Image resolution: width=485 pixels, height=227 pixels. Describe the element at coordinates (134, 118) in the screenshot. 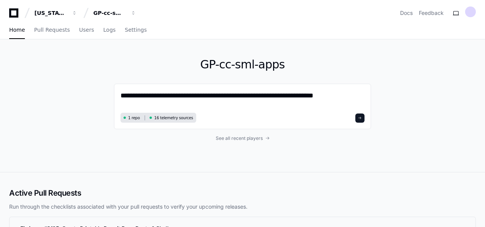

I see `span: 1 repo` at that location.